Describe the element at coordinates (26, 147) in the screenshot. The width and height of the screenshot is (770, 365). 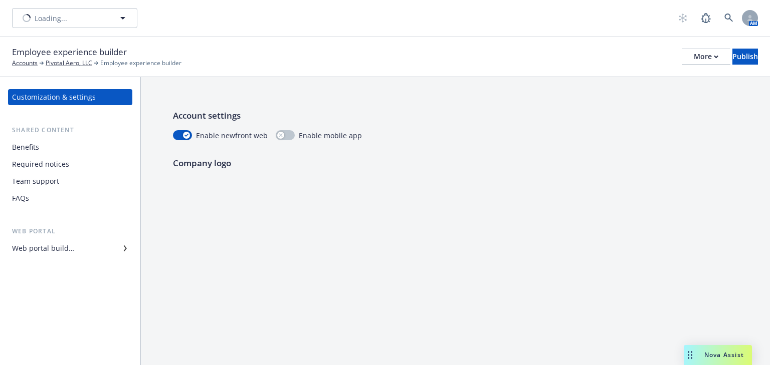
I see `div: Benefits` at that location.